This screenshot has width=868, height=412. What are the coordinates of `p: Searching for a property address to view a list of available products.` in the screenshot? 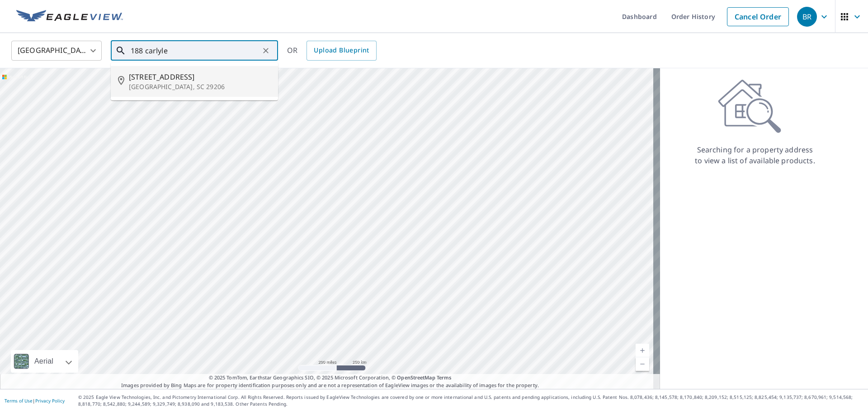 It's located at (755, 155).